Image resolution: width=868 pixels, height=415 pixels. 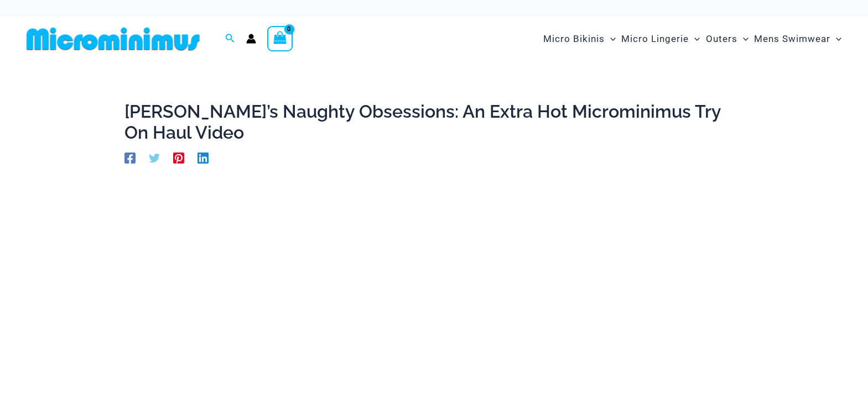 What do you see at coordinates (655, 39) in the screenshot?
I see `span: Micro Lingerie` at bounding box center [655, 39].